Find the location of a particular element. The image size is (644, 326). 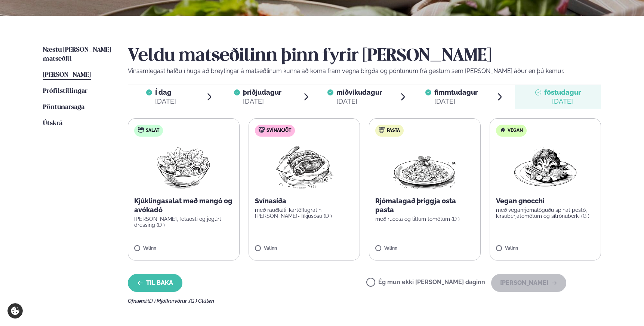

p: Svínasíða is located at coordinates (305, 201).